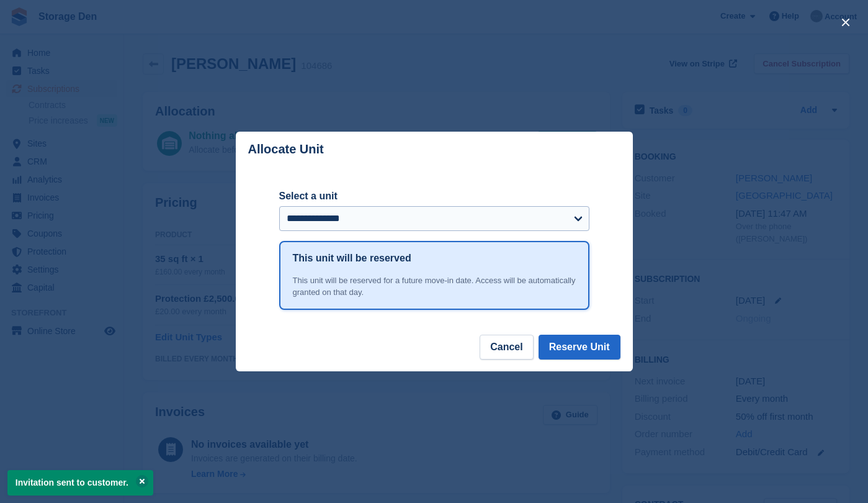 The width and height of the screenshot is (868, 503). What do you see at coordinates (80, 482) in the screenshot?
I see `p: Invitation sent to customer.` at bounding box center [80, 482].